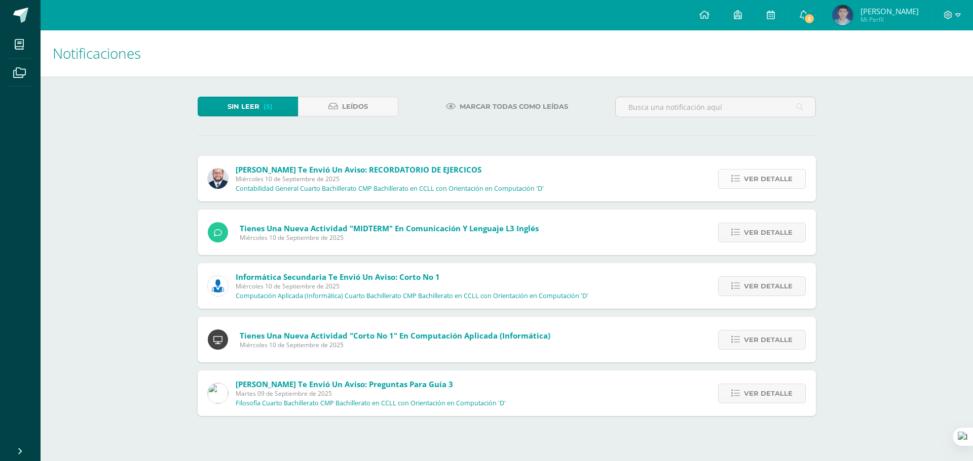 Image resolution: width=973 pixels, height=461 pixels. I want to click on a: Leídos, so click(348, 106).